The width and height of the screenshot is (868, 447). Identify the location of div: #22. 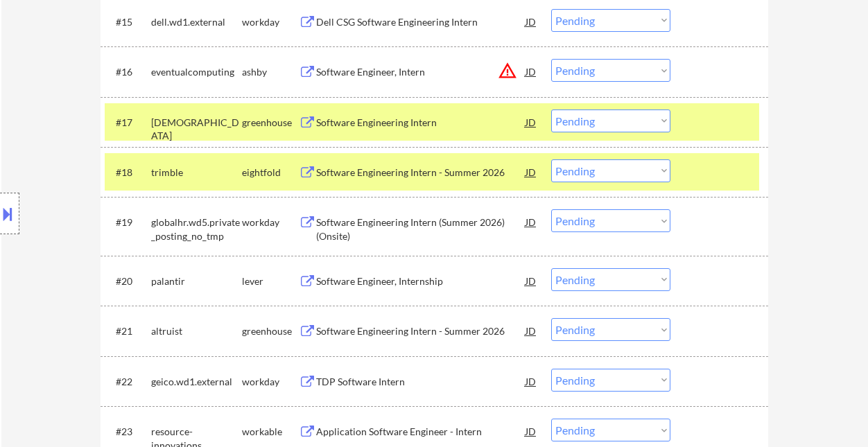
(127, 382).